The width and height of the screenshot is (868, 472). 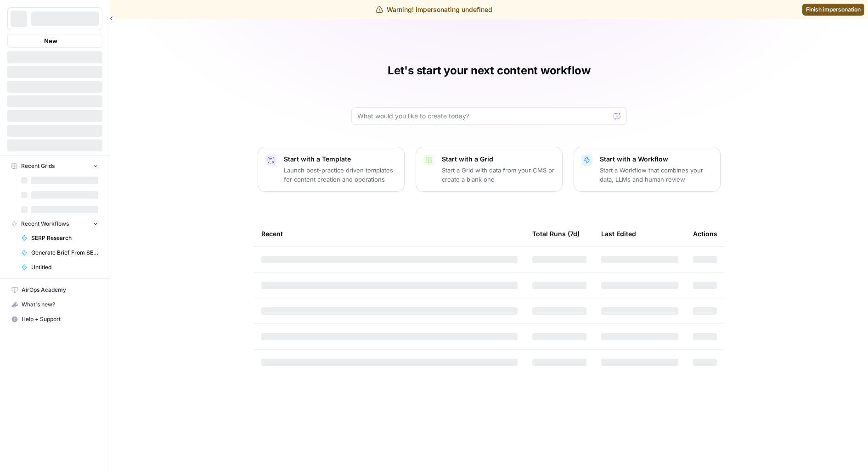 I want to click on a: Generate Brief From SERP, so click(x=60, y=253).